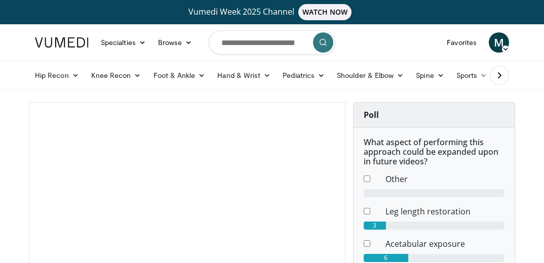  I want to click on dd: Other, so click(445, 179).